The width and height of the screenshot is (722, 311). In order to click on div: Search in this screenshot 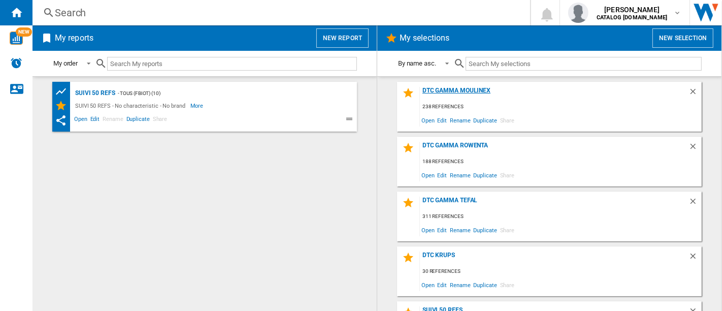, I will do `click(279, 13)`.